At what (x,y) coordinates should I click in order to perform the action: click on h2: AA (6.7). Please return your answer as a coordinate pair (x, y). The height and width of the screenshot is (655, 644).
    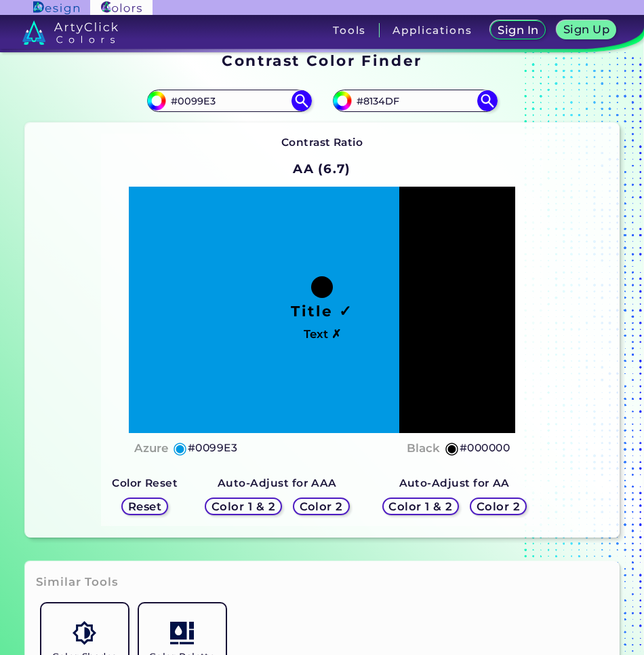
    Looking at the image, I should click on (322, 169).